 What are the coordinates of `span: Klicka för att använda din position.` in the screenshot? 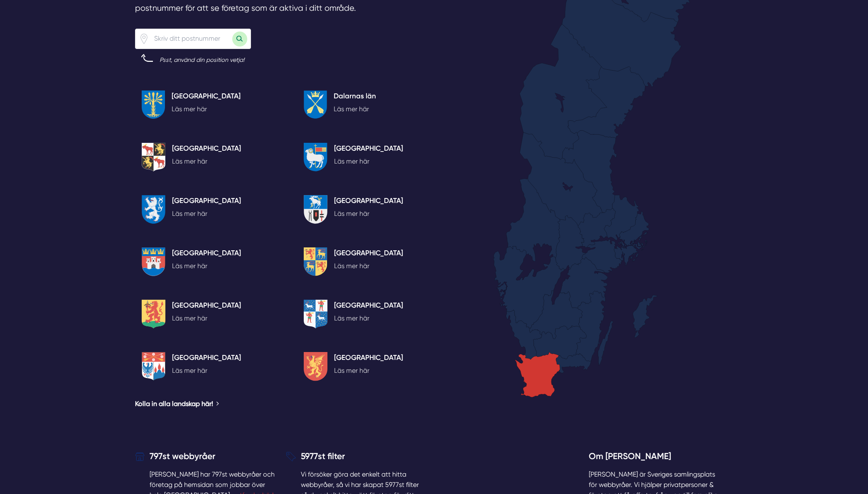 It's located at (144, 38).